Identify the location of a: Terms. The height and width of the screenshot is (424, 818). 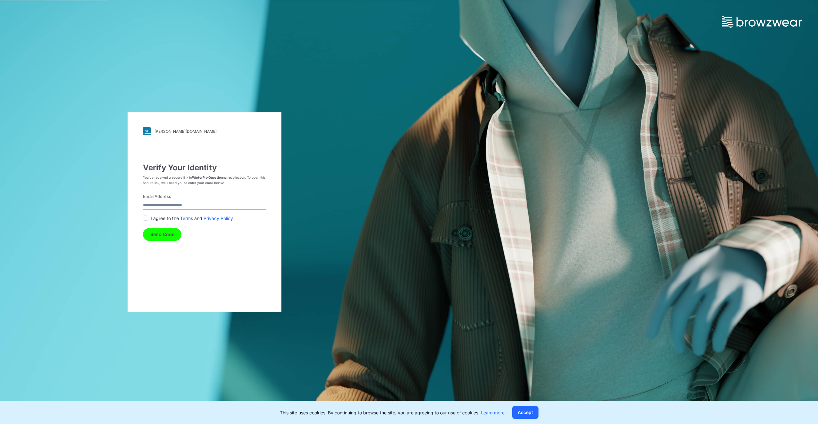
(187, 218).